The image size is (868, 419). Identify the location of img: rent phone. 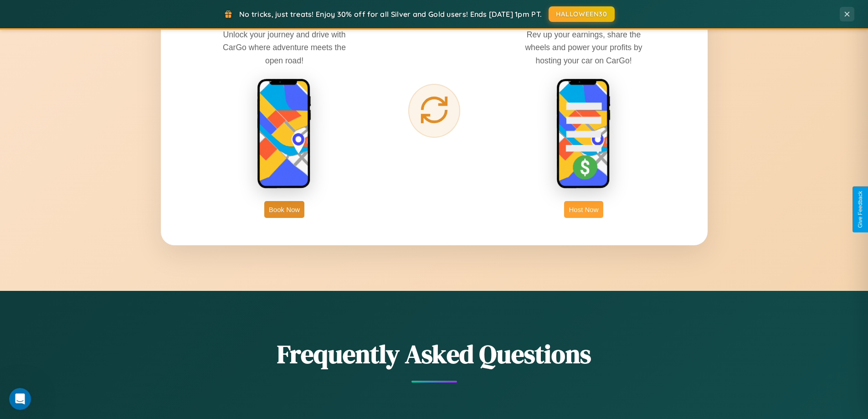
(284, 134).